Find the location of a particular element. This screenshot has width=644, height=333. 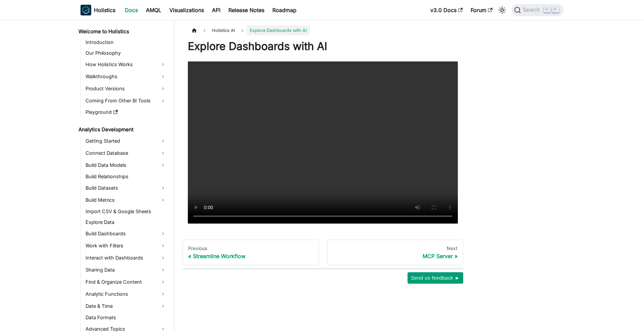

a: HolisticsHolistics is located at coordinates (98, 10).